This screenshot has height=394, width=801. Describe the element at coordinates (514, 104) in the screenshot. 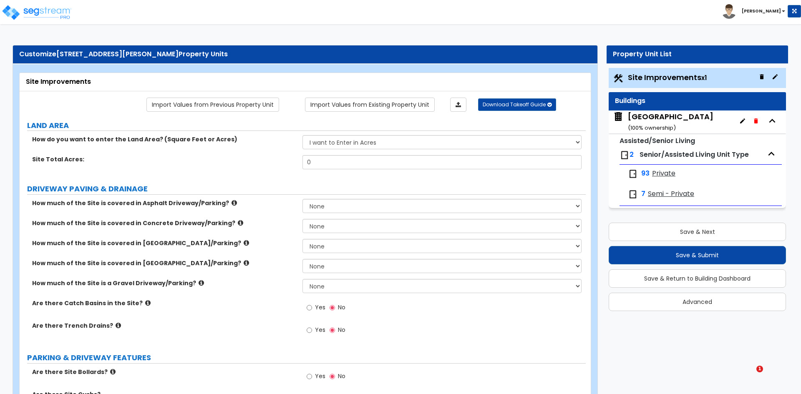

I see `span: Download Takeoff Guide` at that location.